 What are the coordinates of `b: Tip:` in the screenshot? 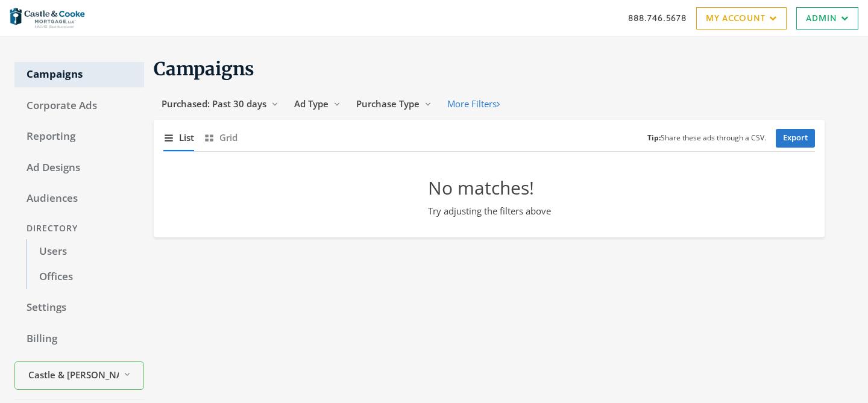 It's located at (654, 137).